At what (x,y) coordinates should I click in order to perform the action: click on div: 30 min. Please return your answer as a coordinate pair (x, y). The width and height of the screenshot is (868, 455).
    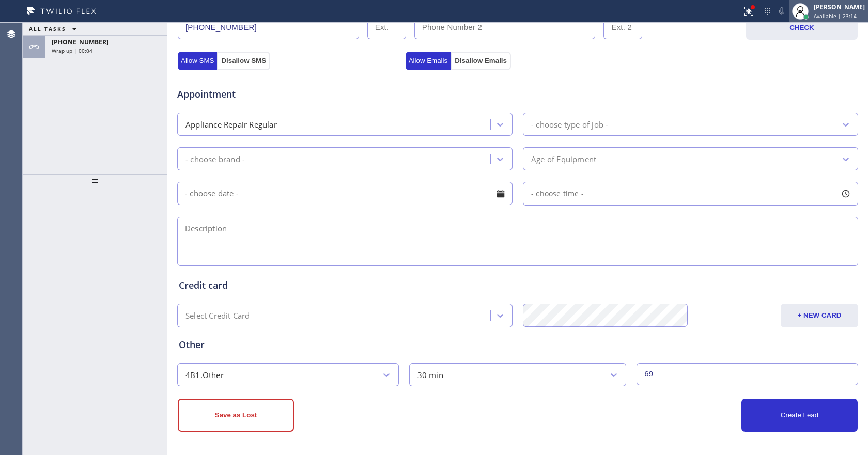
    Looking at the image, I should click on (431, 374).